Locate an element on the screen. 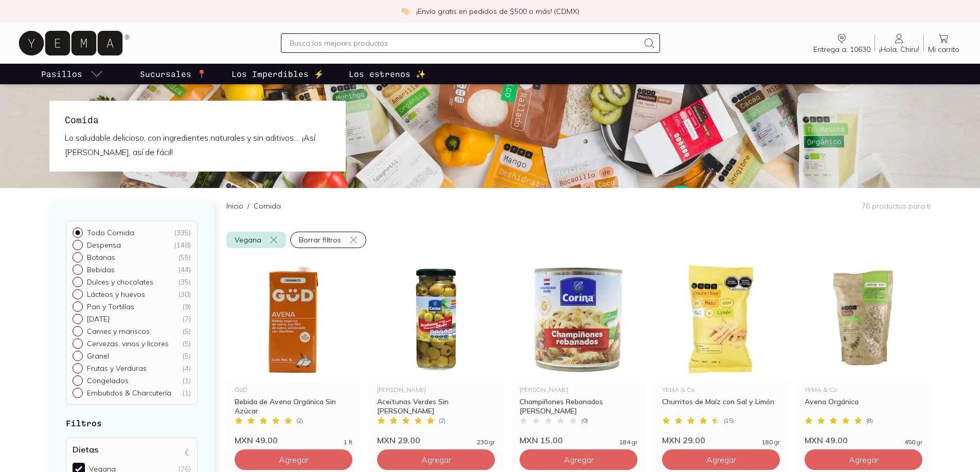 This screenshot has width=980, height=472. input: Busca los mejores productos is located at coordinates (464, 43).